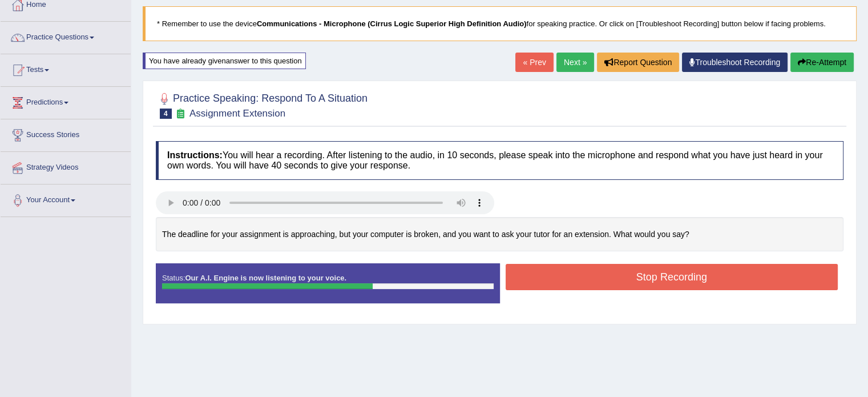 The width and height of the screenshot is (868, 397). Describe the element at coordinates (734, 62) in the screenshot. I see `a: Troubleshoot Recording` at that location.